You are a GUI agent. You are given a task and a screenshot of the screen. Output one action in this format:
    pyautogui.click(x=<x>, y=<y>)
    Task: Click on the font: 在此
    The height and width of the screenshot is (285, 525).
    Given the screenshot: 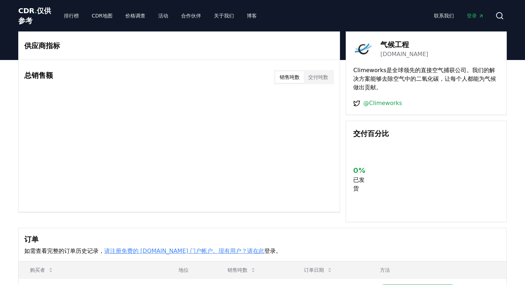 What is the action you would take?
    pyautogui.click(x=259, y=251)
    